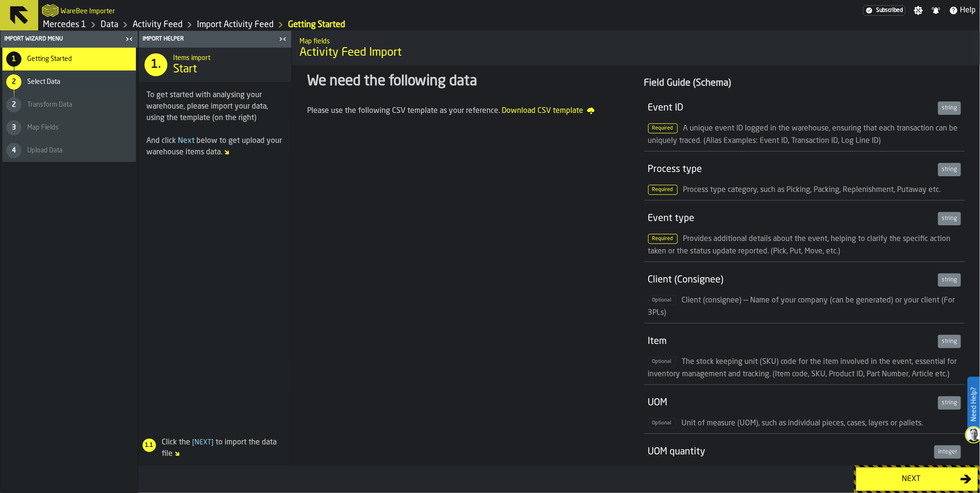 Image resolution: width=980 pixels, height=493 pixels. I want to click on span: 1.1, so click(149, 445).